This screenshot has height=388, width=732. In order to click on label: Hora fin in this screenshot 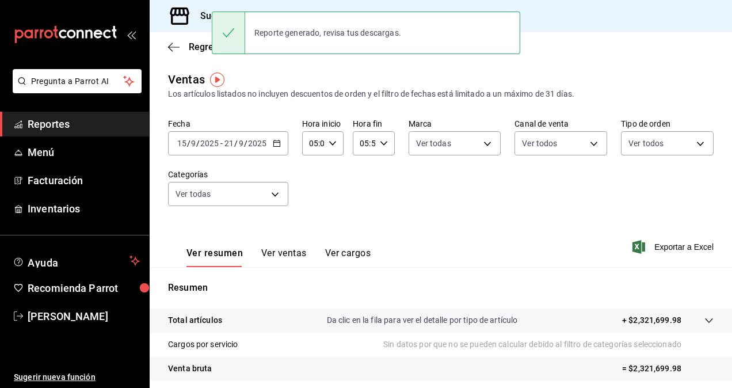, I will do `click(374, 124)`.